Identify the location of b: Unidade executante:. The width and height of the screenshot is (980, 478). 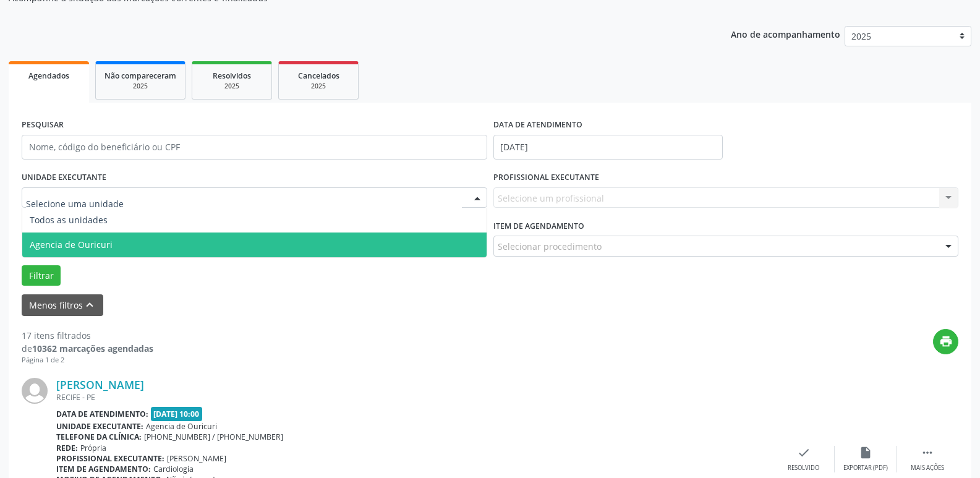
(100, 426).